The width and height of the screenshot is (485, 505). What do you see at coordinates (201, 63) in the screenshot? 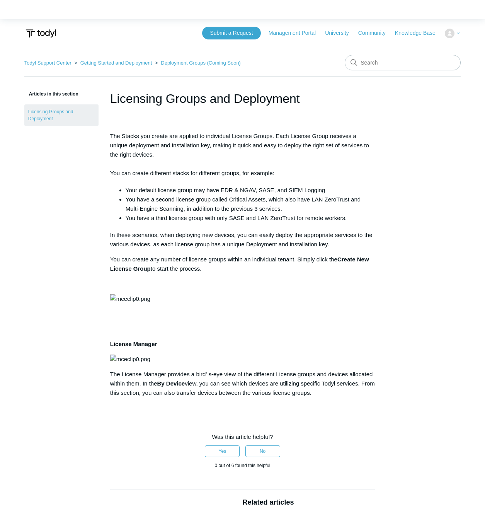
I see `a: Deployment Groups (Coming Soon)` at bounding box center [201, 63].